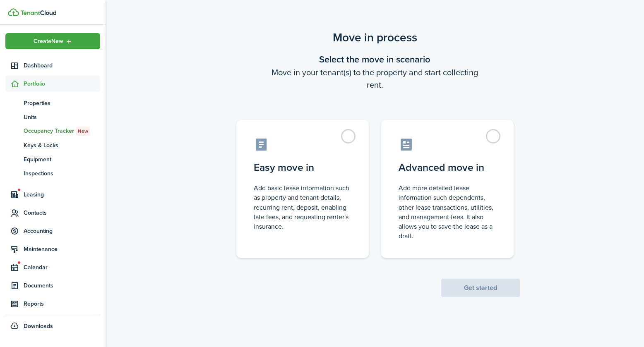 The image size is (644, 347). I want to click on span: Inspections, so click(62, 173).